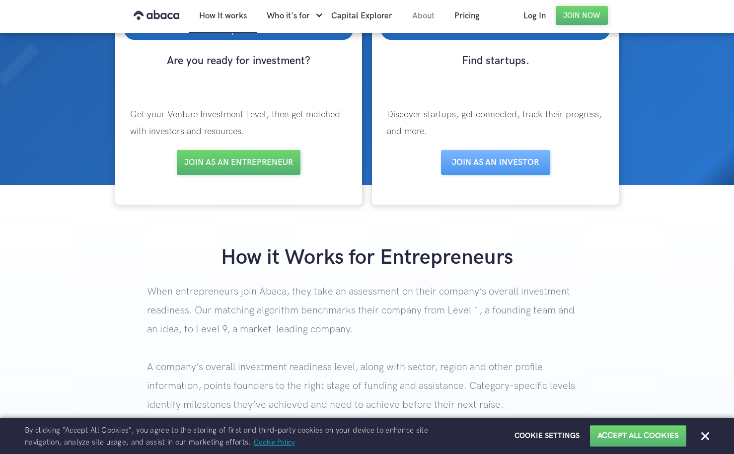 The width and height of the screenshot is (734, 454). Describe the element at coordinates (638, 435) in the screenshot. I see `button: Accept All Cookies` at that location.